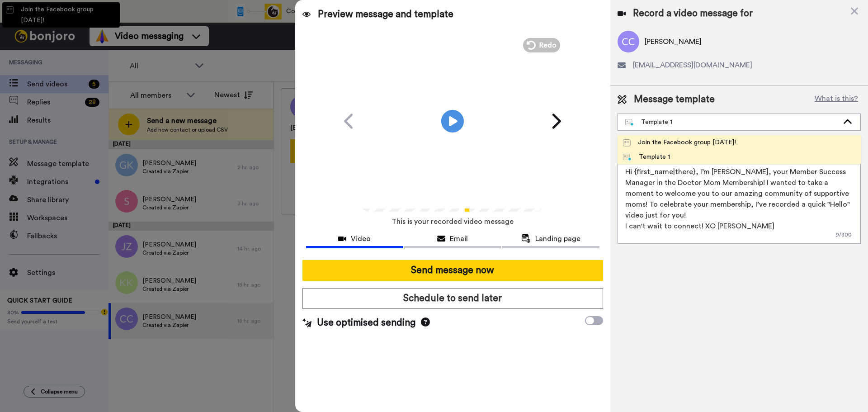 Image resolution: width=868 pixels, height=412 pixels. What do you see at coordinates (452, 299) in the screenshot?
I see `button: Schedule to send later` at bounding box center [452, 299].